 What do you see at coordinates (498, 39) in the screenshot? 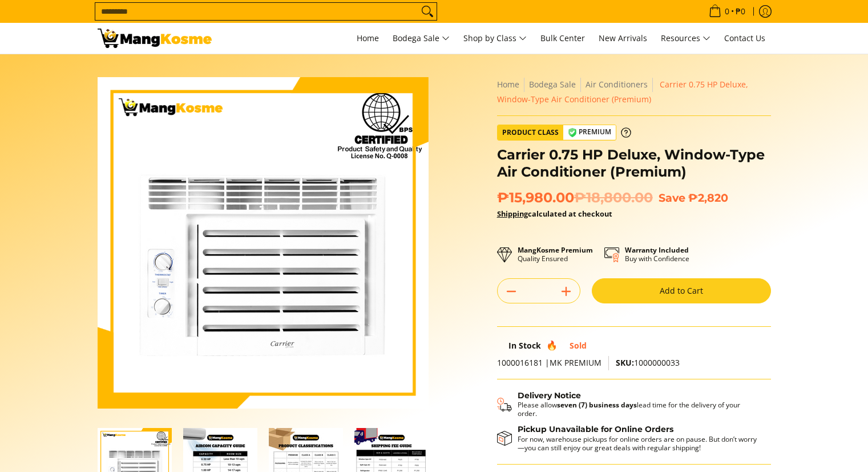
I see `nav: Main Menu` at bounding box center [498, 39].